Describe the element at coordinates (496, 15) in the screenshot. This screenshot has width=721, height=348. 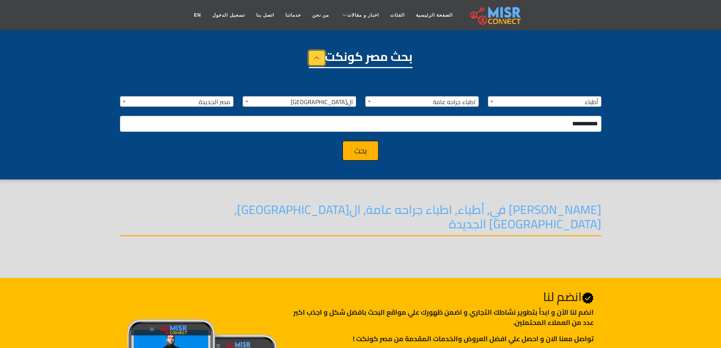
I see `img: main.misr_connect` at that location.